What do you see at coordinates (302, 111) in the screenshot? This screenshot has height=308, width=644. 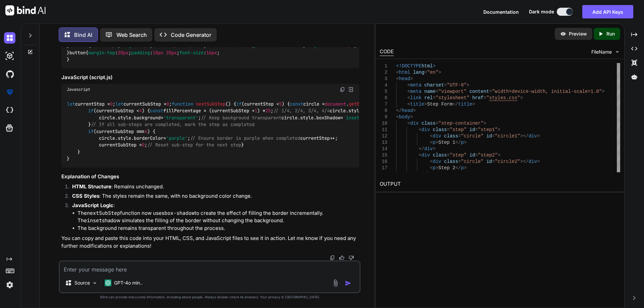 I see `span: // 1/4, 2/4, 3/4, 4/4` at bounding box center [302, 111].